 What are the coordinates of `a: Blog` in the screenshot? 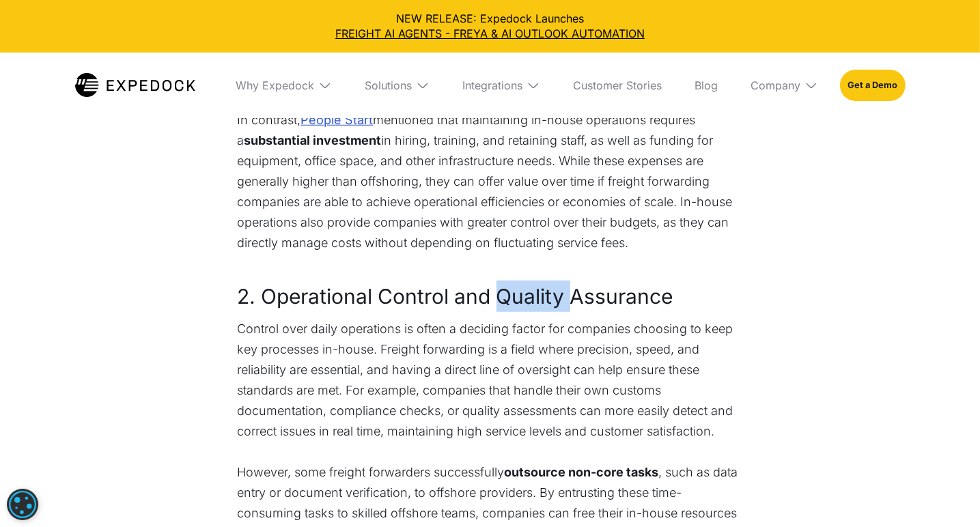 It's located at (706, 85).